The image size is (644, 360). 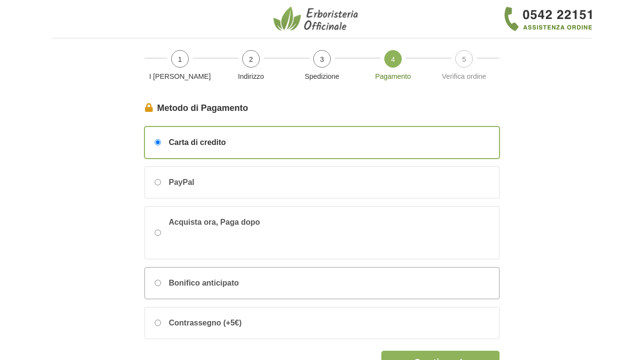 What do you see at coordinates (322, 108) in the screenshot?
I see `legend: Metodo di Pagamento` at bounding box center [322, 108].